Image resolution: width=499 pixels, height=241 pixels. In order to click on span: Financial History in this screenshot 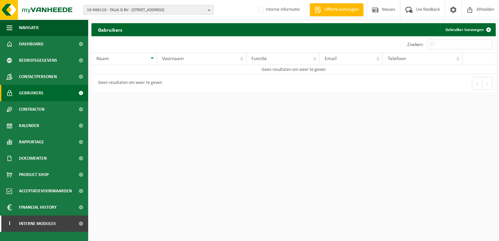, I will do `click(38, 207)`.